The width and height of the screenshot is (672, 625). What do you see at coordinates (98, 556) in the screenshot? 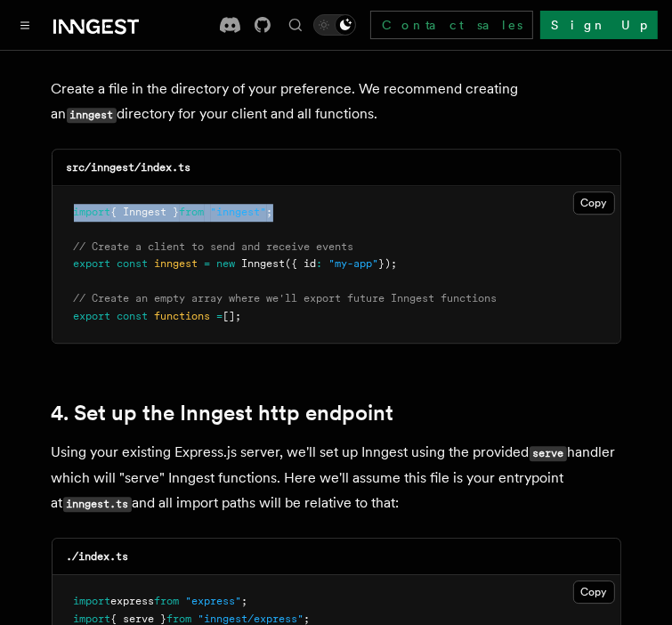
I see `code: ./index.ts` at bounding box center [98, 556].